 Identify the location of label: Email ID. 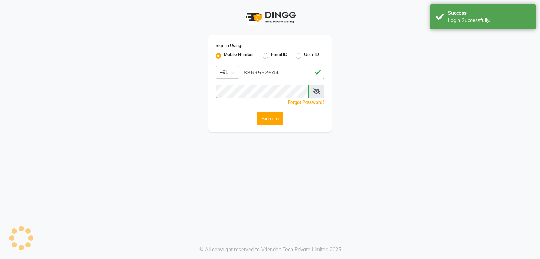
(279, 56).